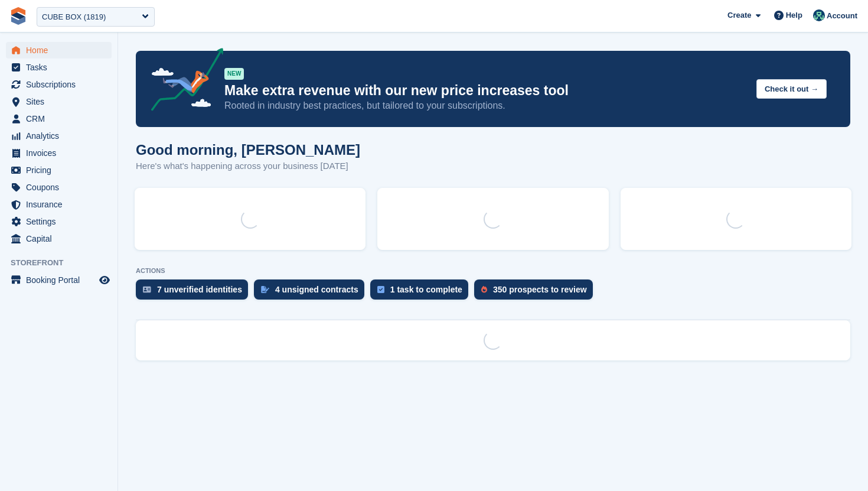 The height and width of the screenshot is (491, 868). I want to click on img: prospect-51fa495bee0391a8d652442698ab0144808aea92771e9ea1ae160a38d050c398.svg, so click(484, 290).